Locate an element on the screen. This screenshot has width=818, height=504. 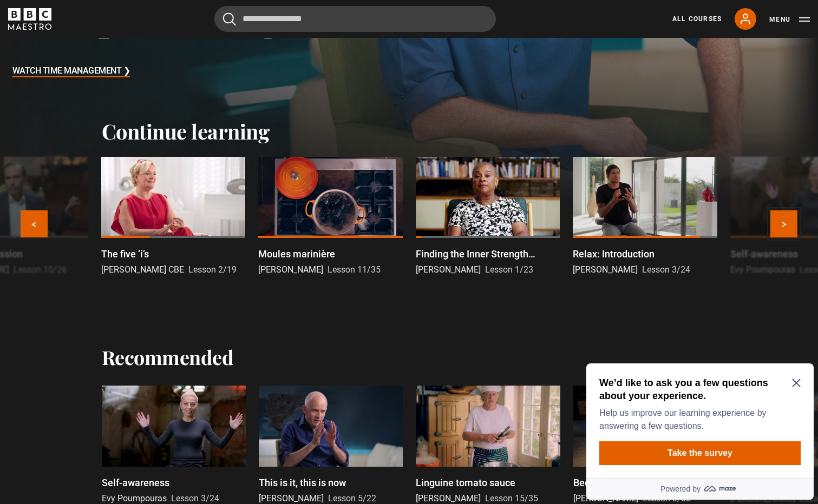
button: Submit the search query is located at coordinates (230, 19).